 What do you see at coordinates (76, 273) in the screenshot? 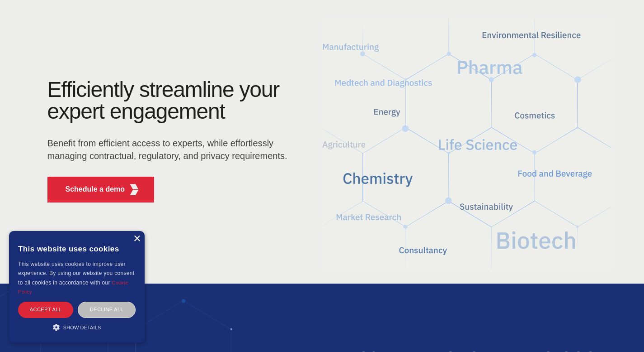
I see `span: This website uses cookies to improve user experience. By using our website you consent to all coo...` at bounding box center [76, 273].